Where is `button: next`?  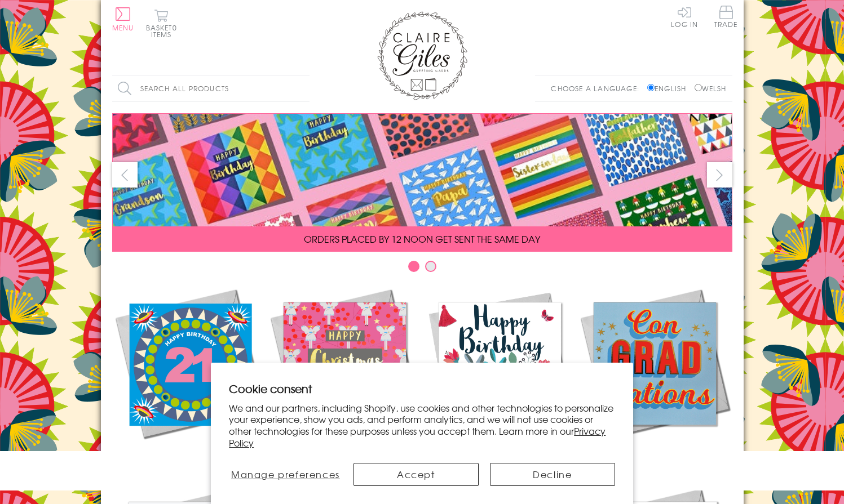
button: next is located at coordinates (719, 174).